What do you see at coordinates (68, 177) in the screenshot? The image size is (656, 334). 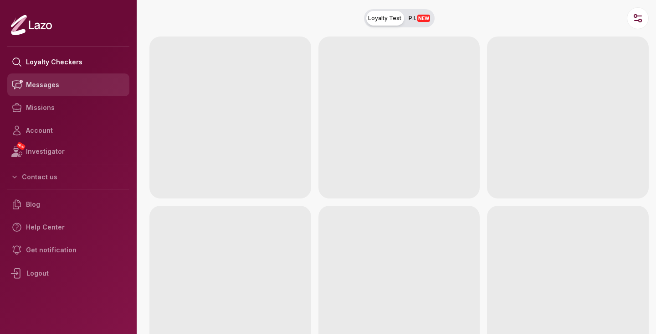 I see `button: Contact us` at bounding box center [68, 177].